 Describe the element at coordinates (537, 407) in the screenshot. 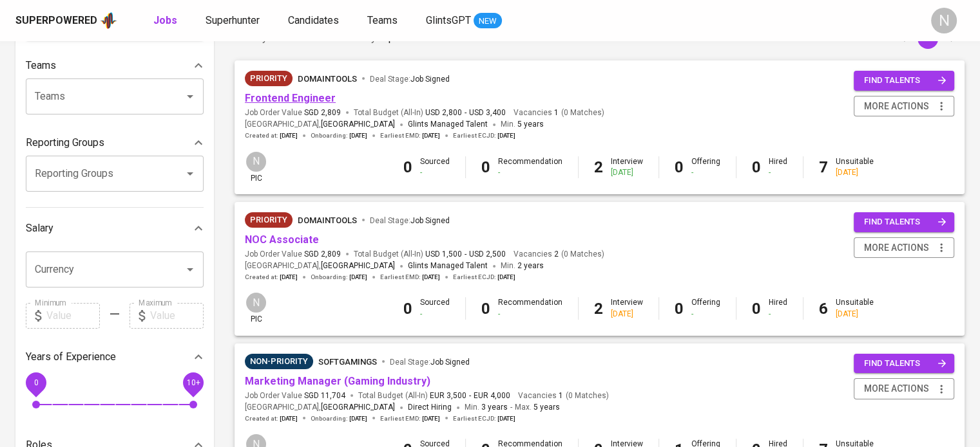

I see `span: Max.` at that location.